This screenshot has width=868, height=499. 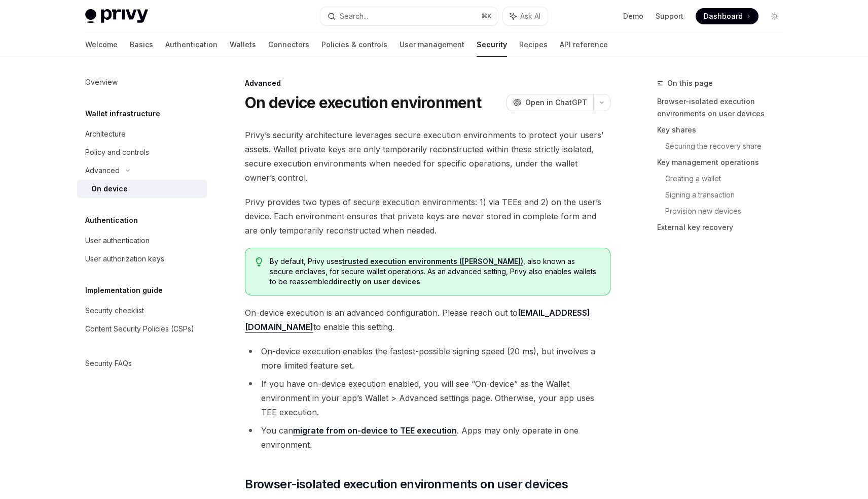 I want to click on a: Creating a wallet, so click(x=728, y=179).